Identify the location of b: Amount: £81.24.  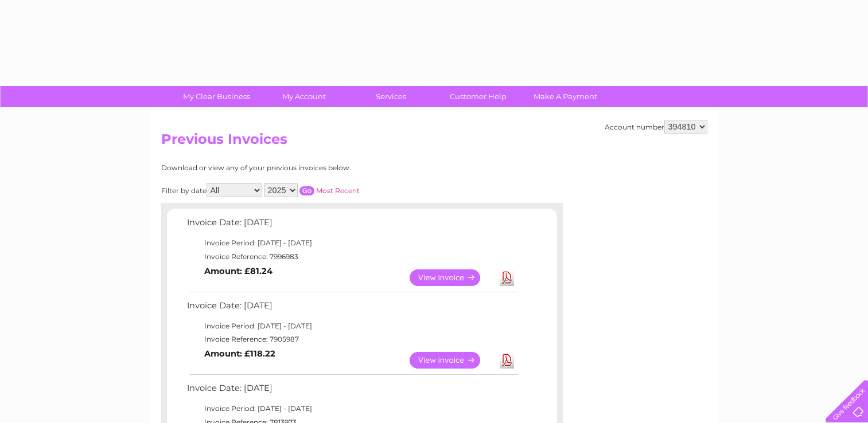
(238, 271).